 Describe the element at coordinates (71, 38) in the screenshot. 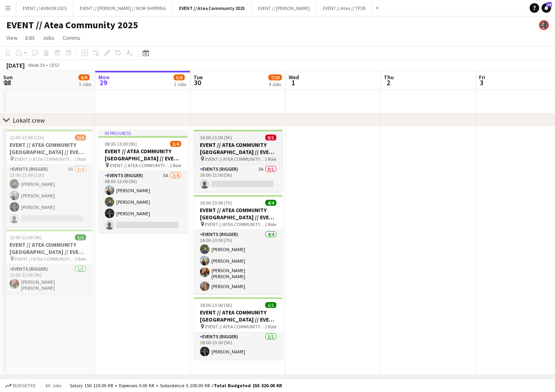

I see `span: Comms` at that location.